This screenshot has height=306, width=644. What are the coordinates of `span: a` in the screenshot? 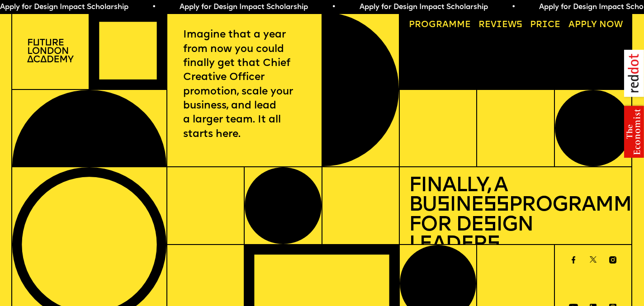 It's located at (445, 25).